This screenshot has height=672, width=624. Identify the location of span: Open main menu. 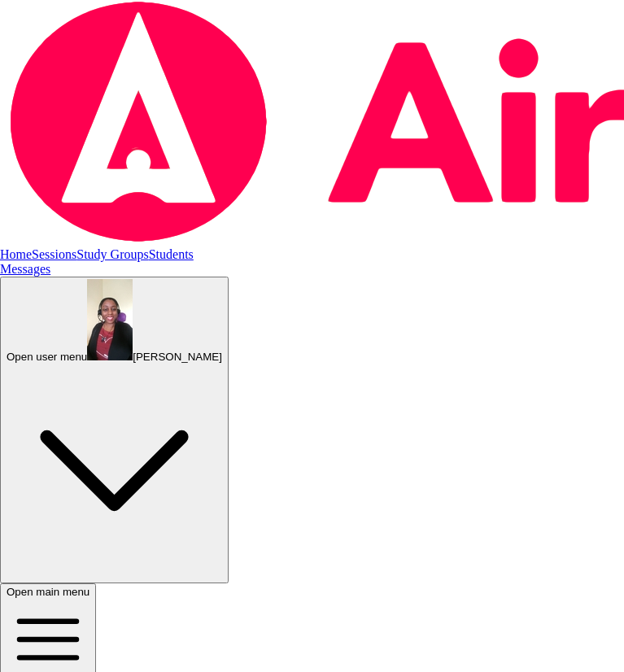
(48, 592).